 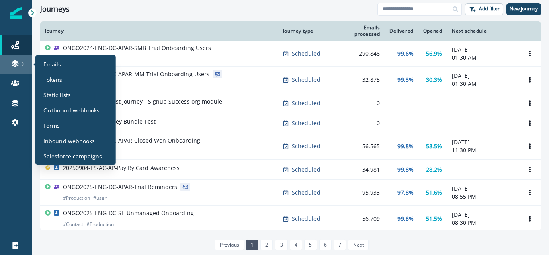 I want to click on p: Static lists, so click(x=57, y=94).